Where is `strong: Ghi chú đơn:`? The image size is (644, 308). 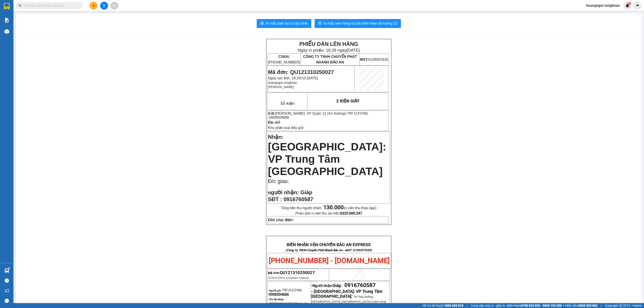 strong: Ghi chú đơn: is located at coordinates (281, 220).